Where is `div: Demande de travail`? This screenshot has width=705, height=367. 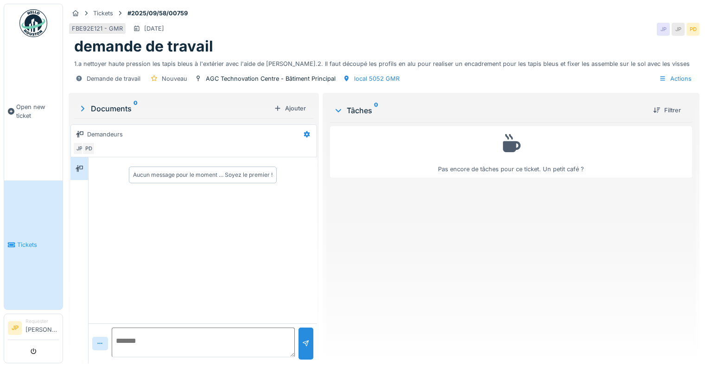 div: Demande de travail is located at coordinates (114, 78).